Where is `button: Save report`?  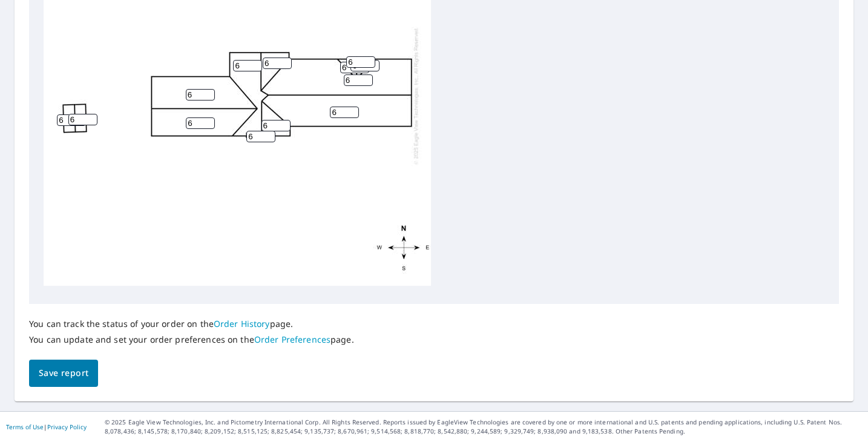
button: Save report is located at coordinates (64, 373).